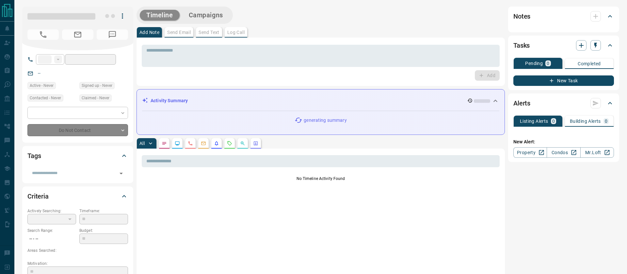 Image resolution: width=627 pixels, height=274 pixels. I want to click on span: Active - Never, so click(41, 86).